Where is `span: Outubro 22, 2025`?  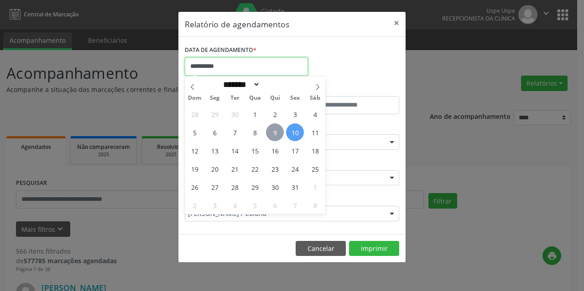 span: Outubro 22, 2025 is located at coordinates (254, 169).